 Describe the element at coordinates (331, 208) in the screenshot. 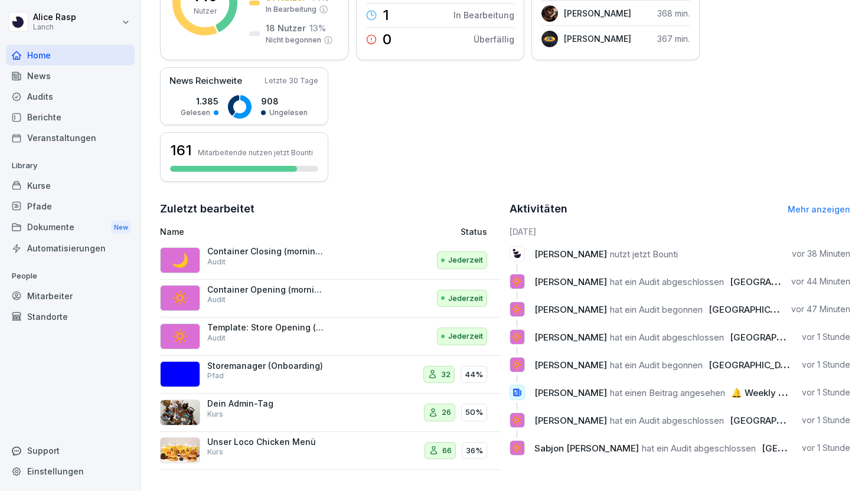

I see `h2: Zuletzt bearbeitet` at that location.